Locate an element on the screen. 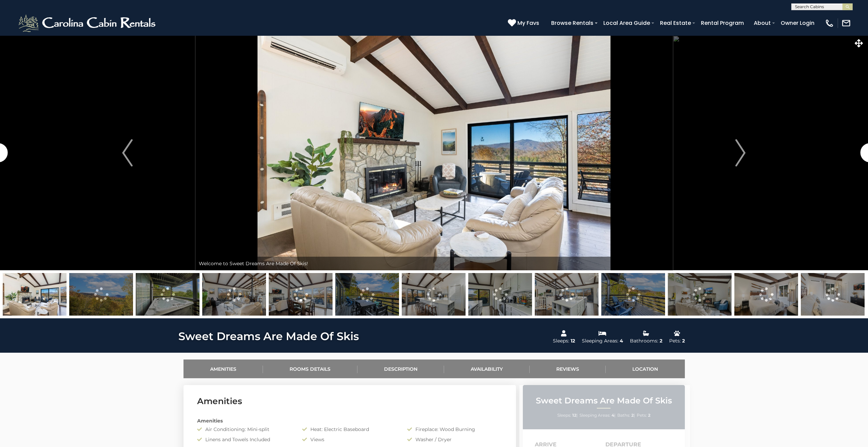 The height and width of the screenshot is (447, 868). button: Next is located at coordinates (740, 153).